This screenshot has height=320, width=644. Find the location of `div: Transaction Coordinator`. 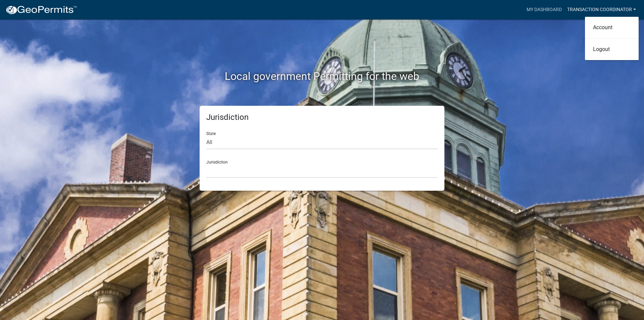

div: Transaction Coordinator is located at coordinates (611, 38).